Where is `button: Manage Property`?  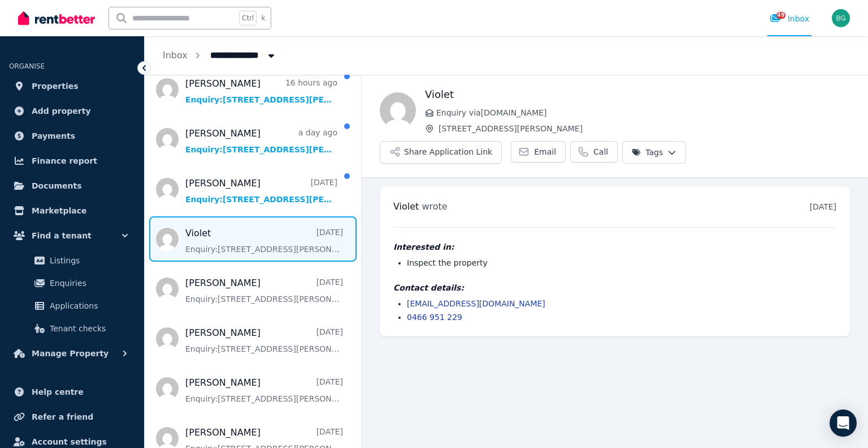 button: Manage Property is located at coordinates (72, 353).